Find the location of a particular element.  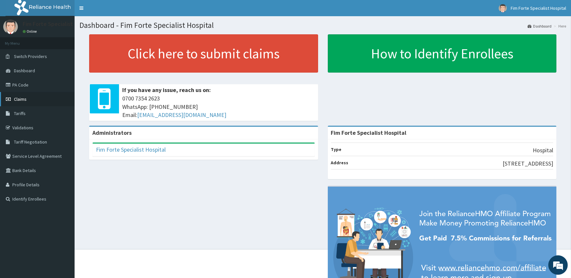

h1: Dashboard - Fim Forte Specialist Hospital is located at coordinates (323, 25).